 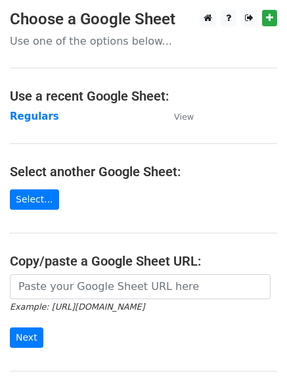 What do you see at coordinates (34, 116) in the screenshot?
I see `strong: Regulars` at bounding box center [34, 116].